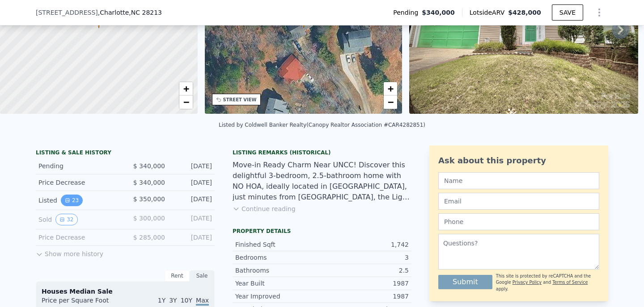  I want to click on a: Terms of Service, so click(570, 282).